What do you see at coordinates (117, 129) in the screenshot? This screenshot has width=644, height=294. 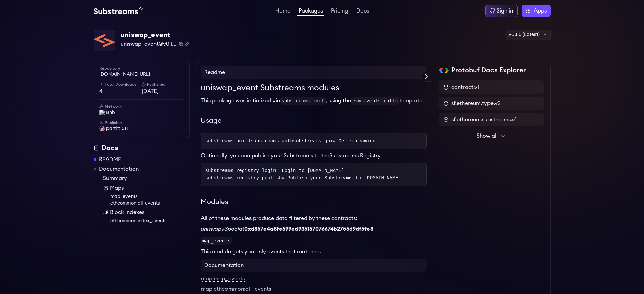 I see `span: partht1011` at bounding box center [117, 129].